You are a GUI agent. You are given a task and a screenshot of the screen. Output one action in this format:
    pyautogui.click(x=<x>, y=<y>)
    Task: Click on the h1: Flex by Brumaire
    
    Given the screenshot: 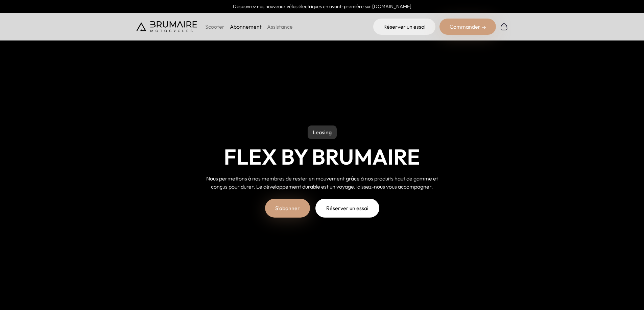 What is the action you would take?
    pyautogui.click(x=322, y=157)
    